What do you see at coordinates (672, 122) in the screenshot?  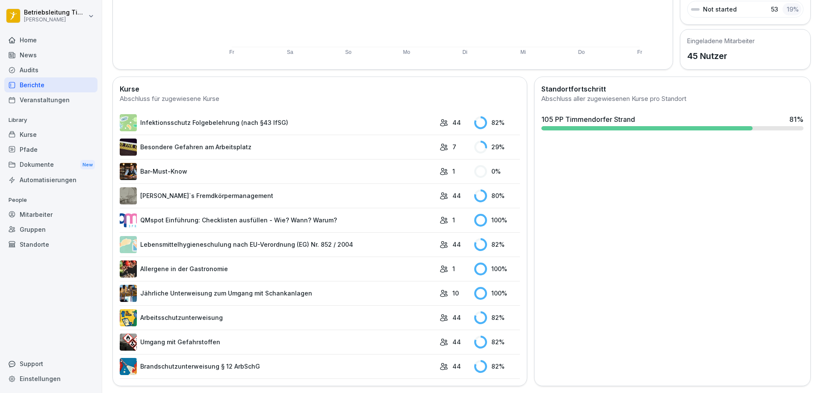 I see `a: 105 PP Timmendorfer Strand81%` at bounding box center [672, 122].